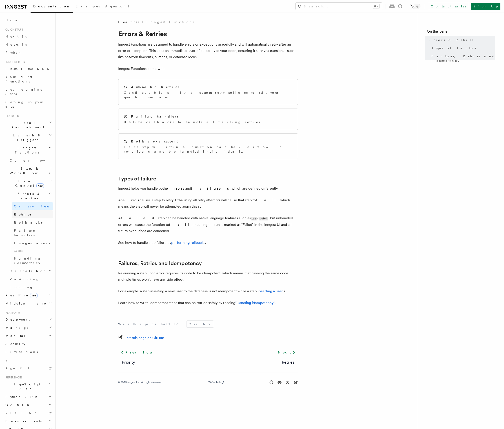  Describe the element at coordinates (208, 188) in the screenshot. I see `p: Inngest helps you handle both and , which are defined differently.` at that location.